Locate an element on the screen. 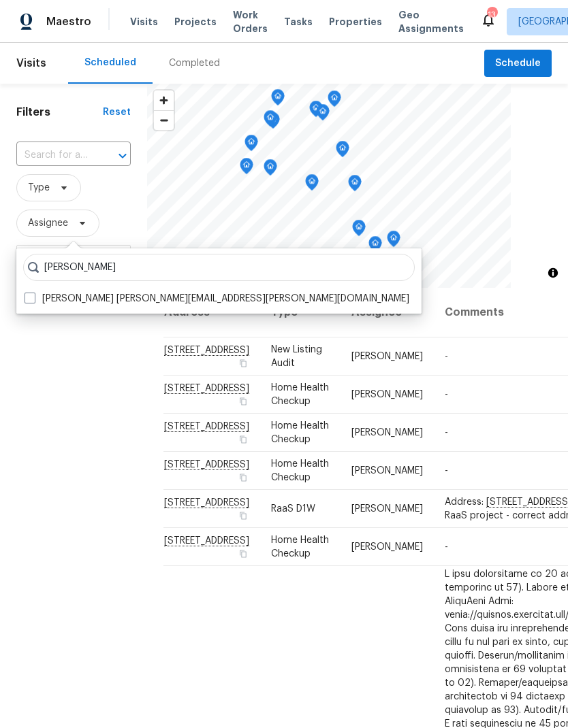 This screenshot has height=728, width=568. span: Properties is located at coordinates (355, 21).